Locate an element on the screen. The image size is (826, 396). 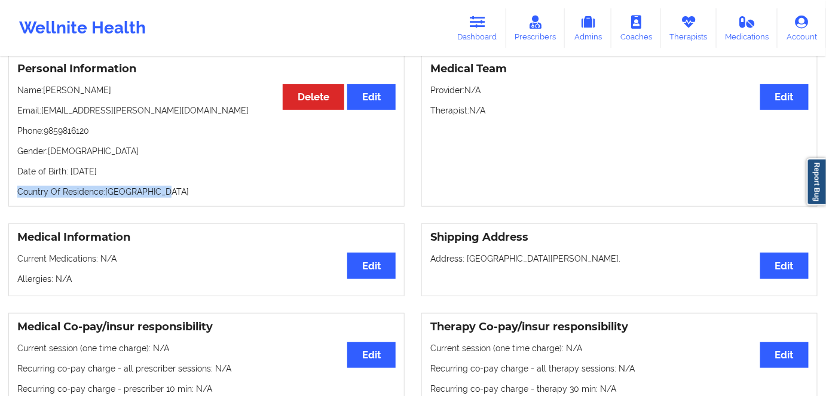
p: Recurring co-pay charge - prescriber 10 min : N/A is located at coordinates (206, 389).